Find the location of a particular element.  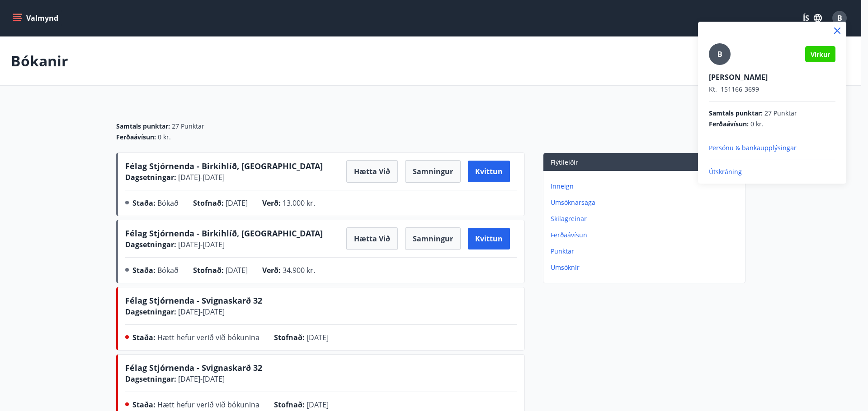

span: B is located at coordinates (720, 54).